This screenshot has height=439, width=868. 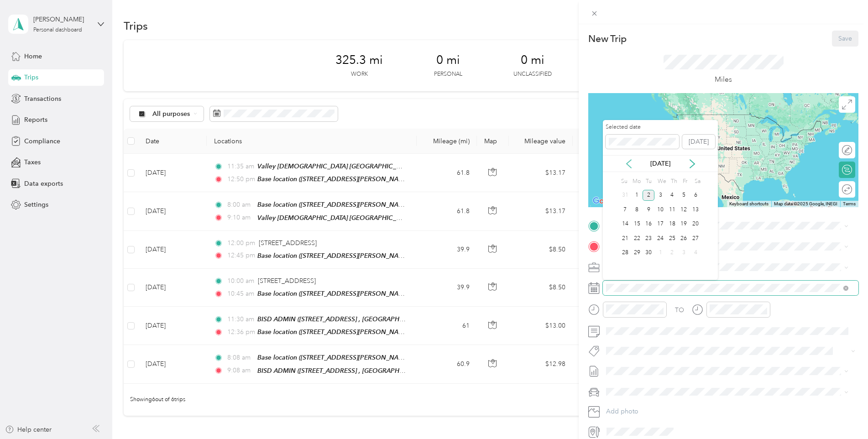 I want to click on div: 13, so click(x=696, y=209).